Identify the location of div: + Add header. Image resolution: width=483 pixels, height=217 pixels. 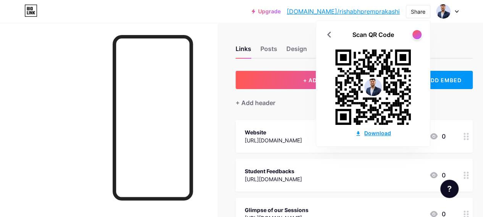
(255, 103).